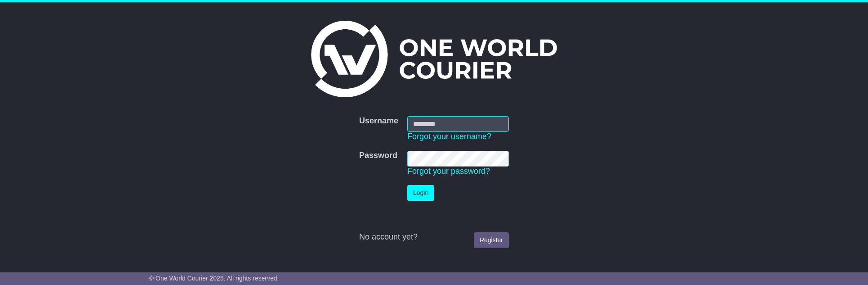  I want to click on button: Login, so click(421, 193).